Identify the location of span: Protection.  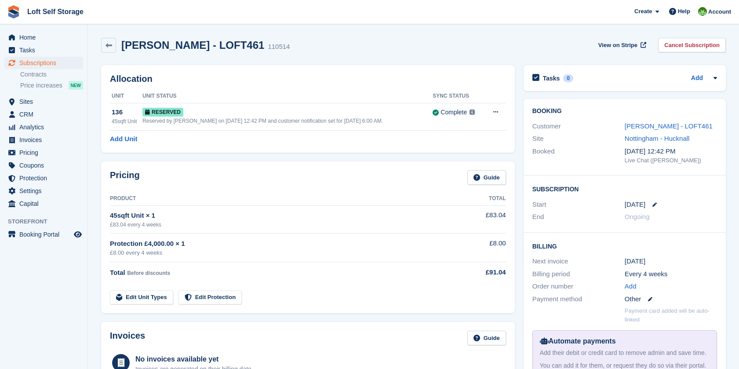
(46, 178).